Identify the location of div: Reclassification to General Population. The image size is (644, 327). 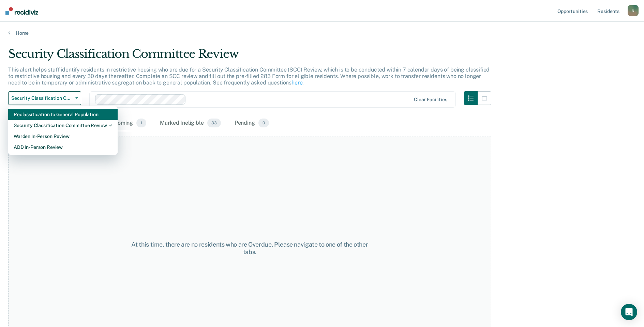
(63, 115).